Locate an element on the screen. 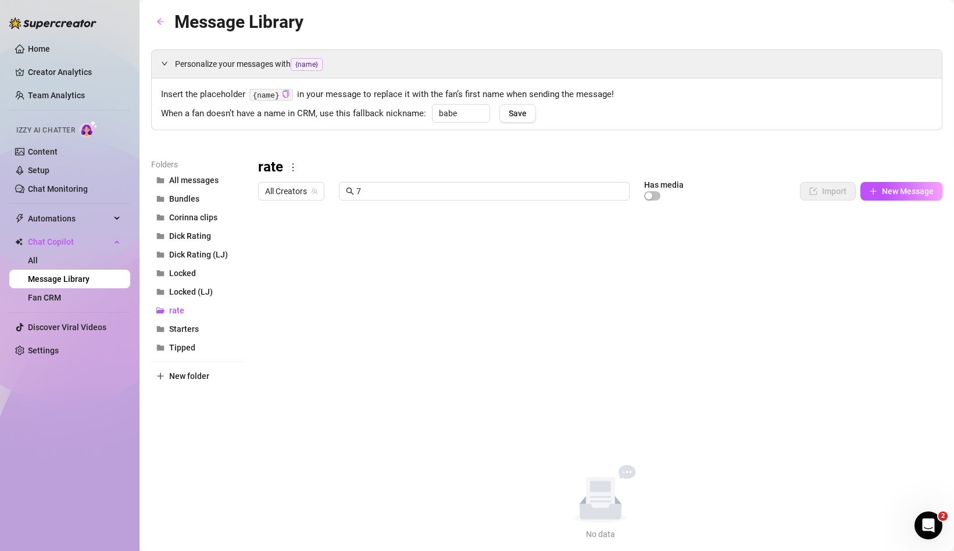 Image resolution: width=954 pixels, height=551 pixels. input: Search messages is located at coordinates (490, 191).